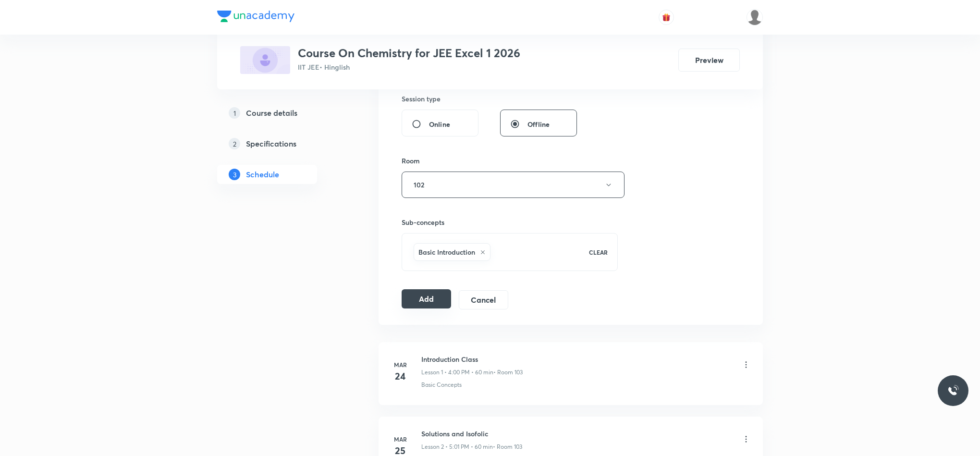  I want to click on h3: Course On Chemistry for JEE Excel 1 2026, so click(409, 53).